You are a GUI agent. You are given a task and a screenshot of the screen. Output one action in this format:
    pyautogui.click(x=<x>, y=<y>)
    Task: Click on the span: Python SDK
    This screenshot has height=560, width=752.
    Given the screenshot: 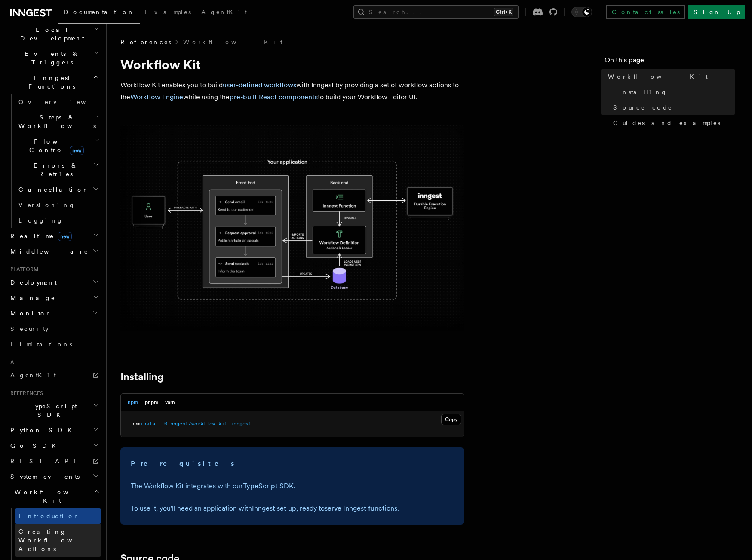 What is the action you would take?
    pyautogui.click(x=42, y=431)
    